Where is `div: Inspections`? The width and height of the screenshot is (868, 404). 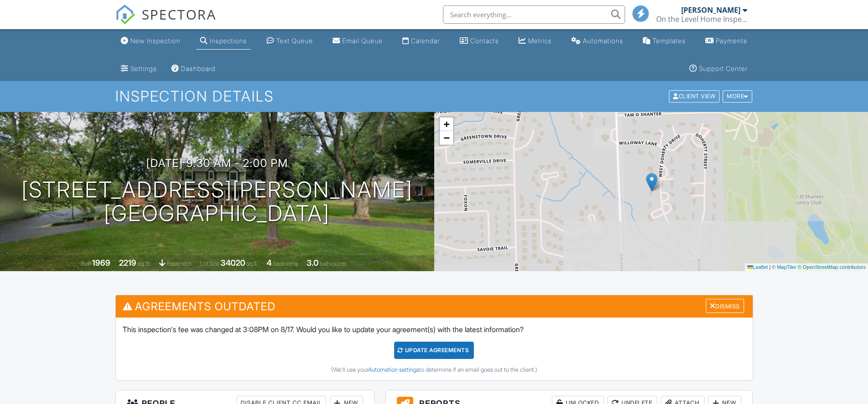
div: Inspections is located at coordinates (228, 41).